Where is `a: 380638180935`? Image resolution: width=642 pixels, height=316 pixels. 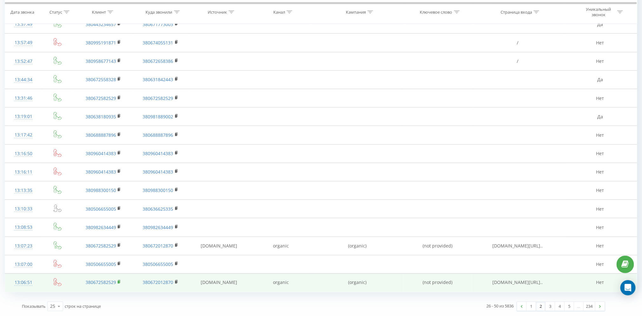
a: 380638180935 is located at coordinates (101, 116).